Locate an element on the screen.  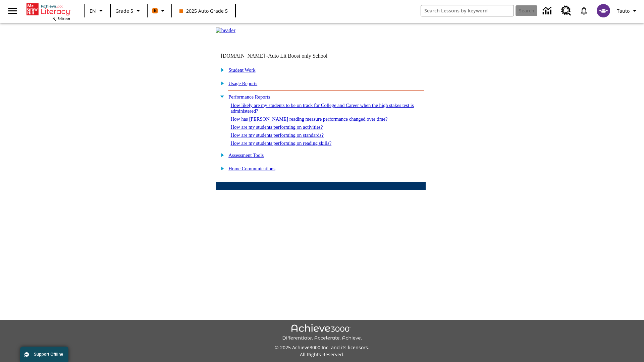
span: B is located at coordinates (155, 10).